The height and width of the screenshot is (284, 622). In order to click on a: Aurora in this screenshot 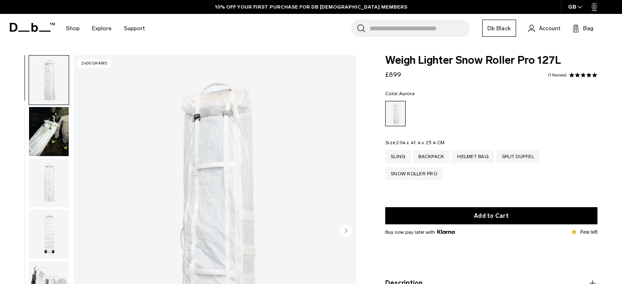, I will do `click(396, 114)`.